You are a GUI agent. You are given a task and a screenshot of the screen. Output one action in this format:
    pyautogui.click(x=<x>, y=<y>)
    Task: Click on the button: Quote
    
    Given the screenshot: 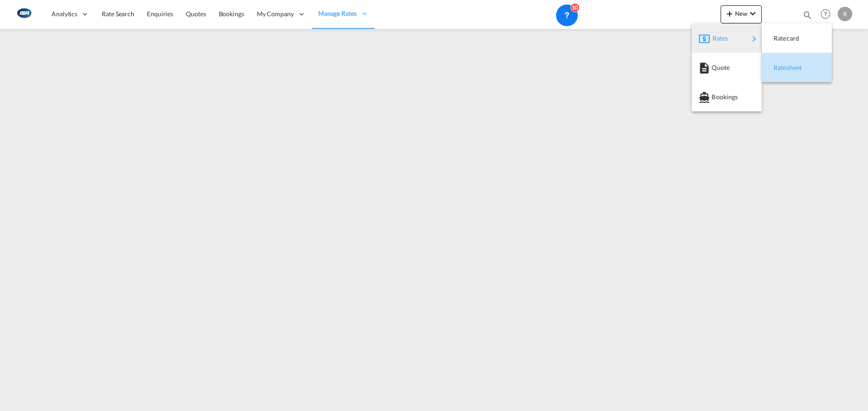 What is the action you would take?
    pyautogui.click(x=726, y=67)
    